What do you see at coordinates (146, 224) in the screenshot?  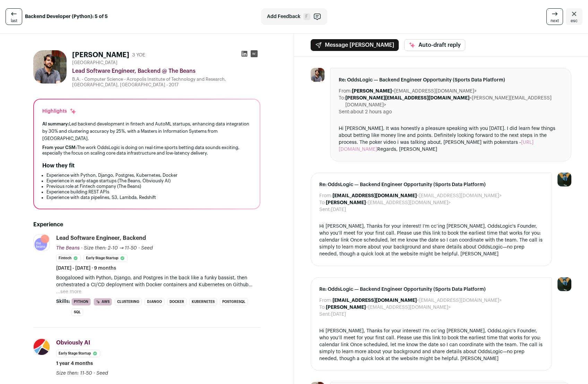 I see `h2: Experience` at bounding box center [146, 224].